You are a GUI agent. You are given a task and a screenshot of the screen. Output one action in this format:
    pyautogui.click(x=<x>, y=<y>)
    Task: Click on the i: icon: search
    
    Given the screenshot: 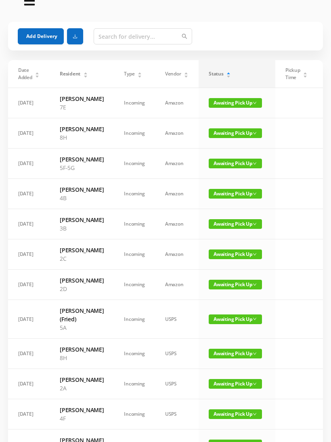 What is the action you would take?
    pyautogui.click(x=184, y=36)
    